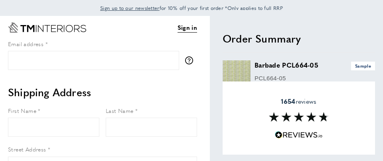 The image size is (383, 161). What do you see at coordinates (26, 44) in the screenshot?
I see `span: Email address` at bounding box center [26, 44].